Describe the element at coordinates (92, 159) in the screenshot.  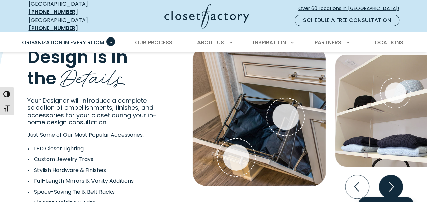
I see `li: Custom Jewelry Trays` at that location.